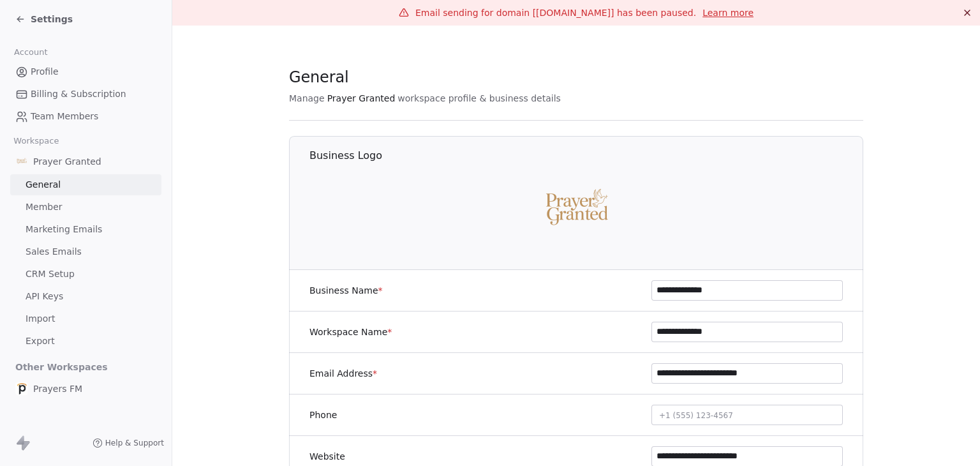  What do you see at coordinates (696, 416) in the screenshot?
I see `span: +1 (555) 123-4567` at bounding box center [696, 416].